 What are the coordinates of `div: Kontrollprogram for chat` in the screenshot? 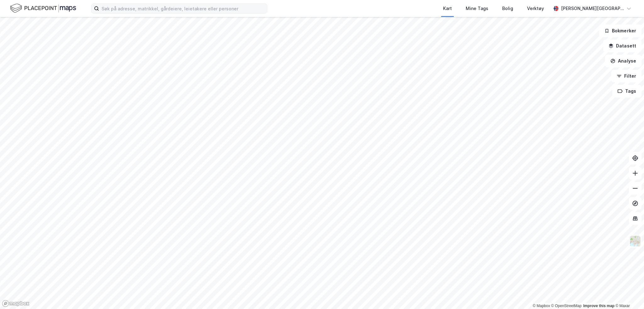 It's located at (628, 294).